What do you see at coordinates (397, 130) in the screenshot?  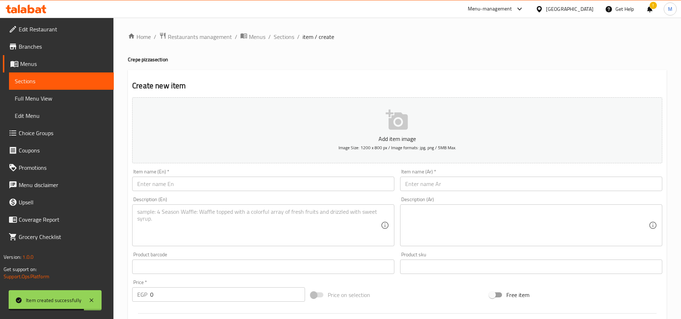 I see `button: Add item imageImage Size: 1200 x 800 px / Image formats: jpg, png / 5MB Max.` at bounding box center [397, 130].